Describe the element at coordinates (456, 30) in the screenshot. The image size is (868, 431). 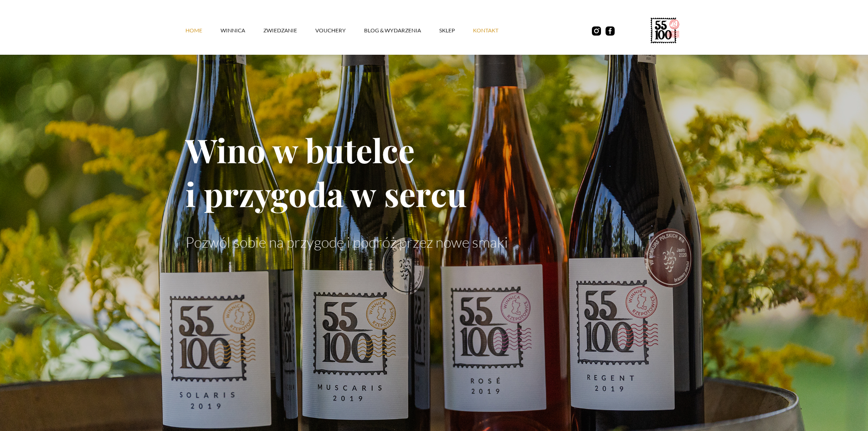
I see `a: SKLEP` at that location.